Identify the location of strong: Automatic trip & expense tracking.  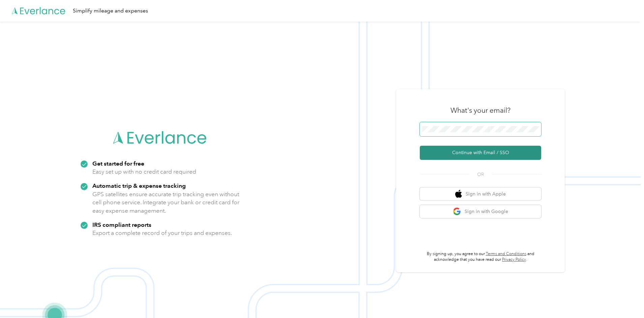
(139, 185).